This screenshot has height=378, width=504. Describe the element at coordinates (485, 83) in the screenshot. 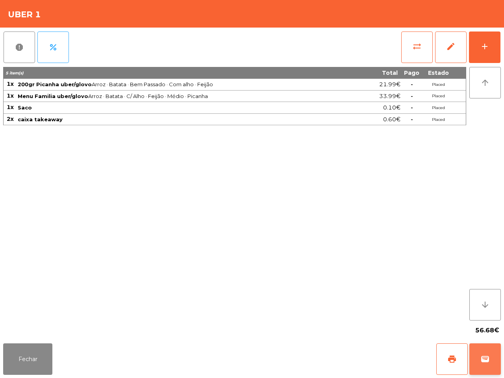

I see `button: arrow_upward` at that location.